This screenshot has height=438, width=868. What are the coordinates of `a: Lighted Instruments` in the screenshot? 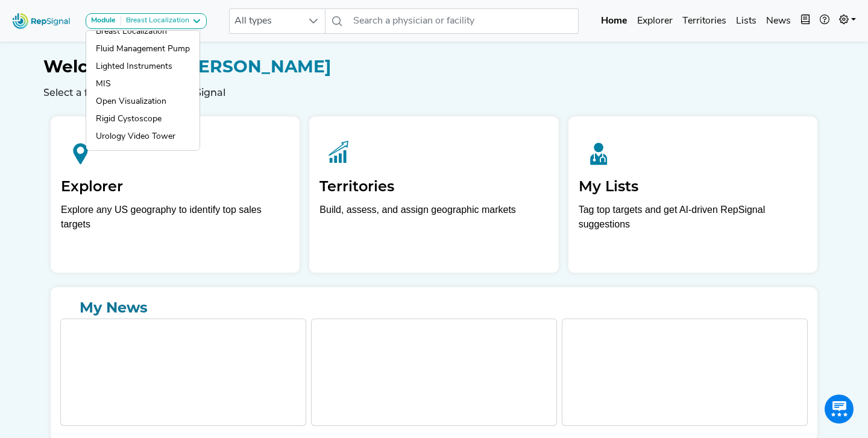 It's located at (143, 67).